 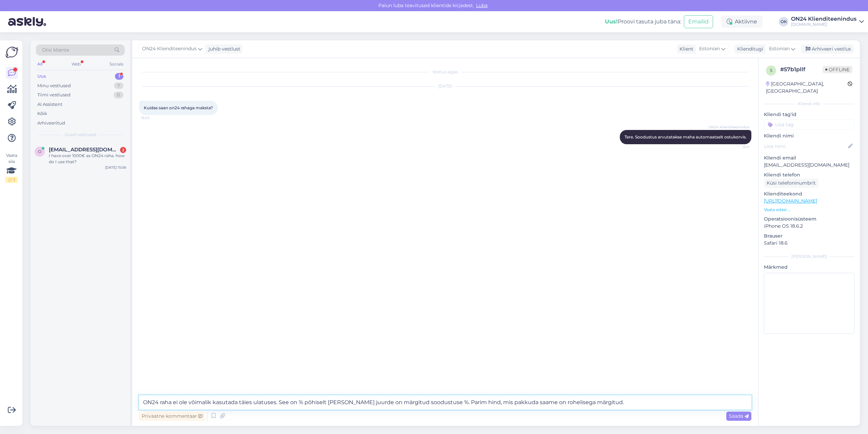 I want to click on span: o, so click(x=40, y=151).